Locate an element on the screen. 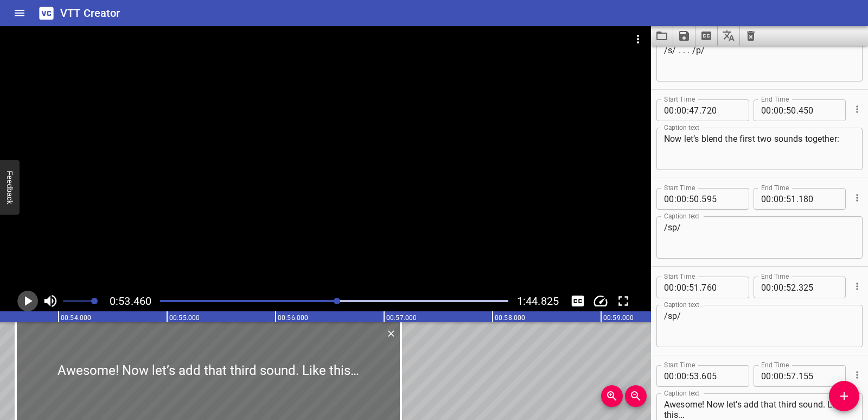 Image resolution: width=868 pixels, height=420 pixels. button: Delete is located at coordinates (392, 333).